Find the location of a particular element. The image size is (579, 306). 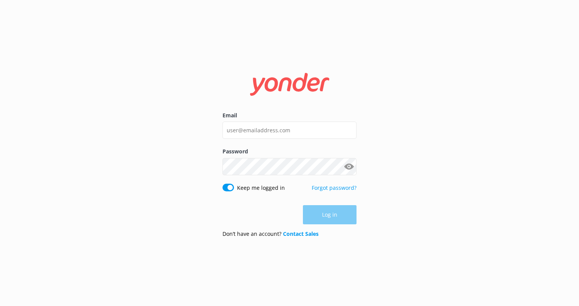

input: user@emailaddress.com is located at coordinates (289, 130).